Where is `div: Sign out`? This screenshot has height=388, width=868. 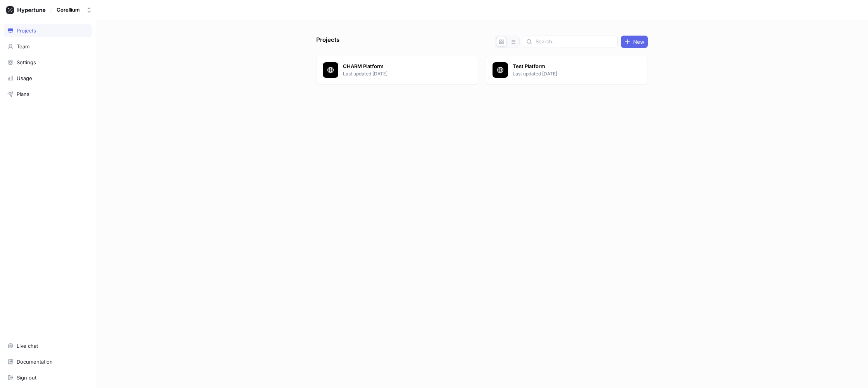 div: Sign out is located at coordinates (26, 378).